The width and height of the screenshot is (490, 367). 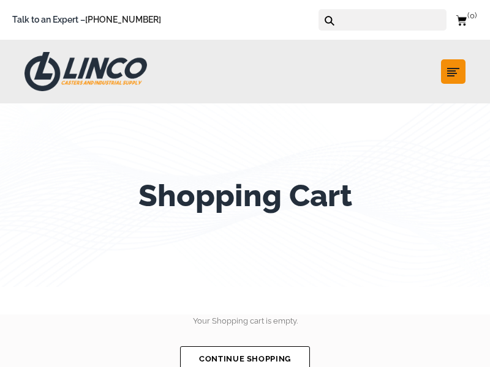 I want to click on img: LINCO CASTERS & INDUSTRIAL SUPPLY, so click(x=86, y=72).